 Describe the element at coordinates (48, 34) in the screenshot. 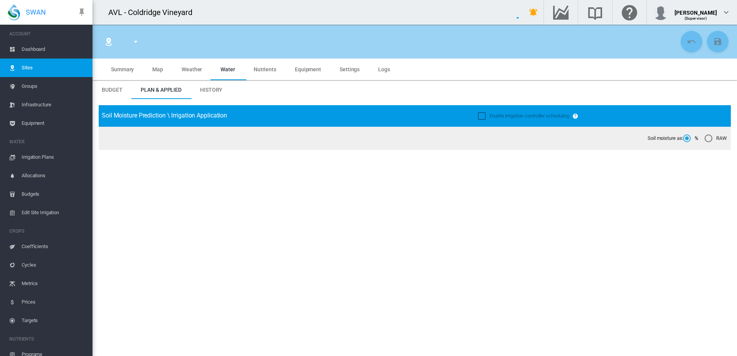

I see `span: ACCOUNT` at that location.